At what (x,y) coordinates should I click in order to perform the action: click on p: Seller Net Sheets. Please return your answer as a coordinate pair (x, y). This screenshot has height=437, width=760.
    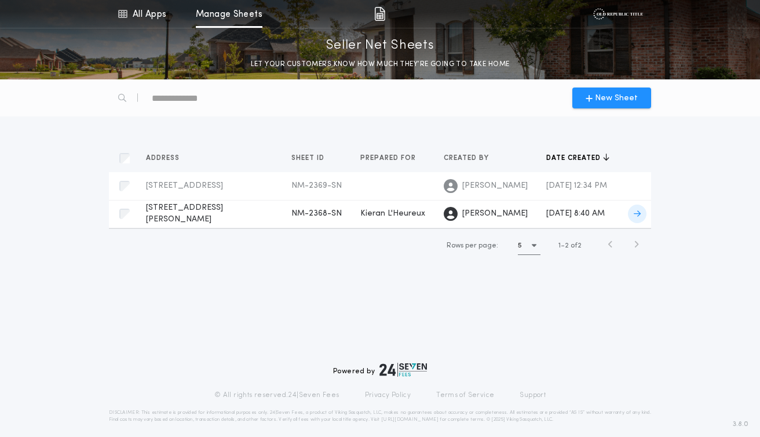
    Looking at the image, I should click on (380, 46).